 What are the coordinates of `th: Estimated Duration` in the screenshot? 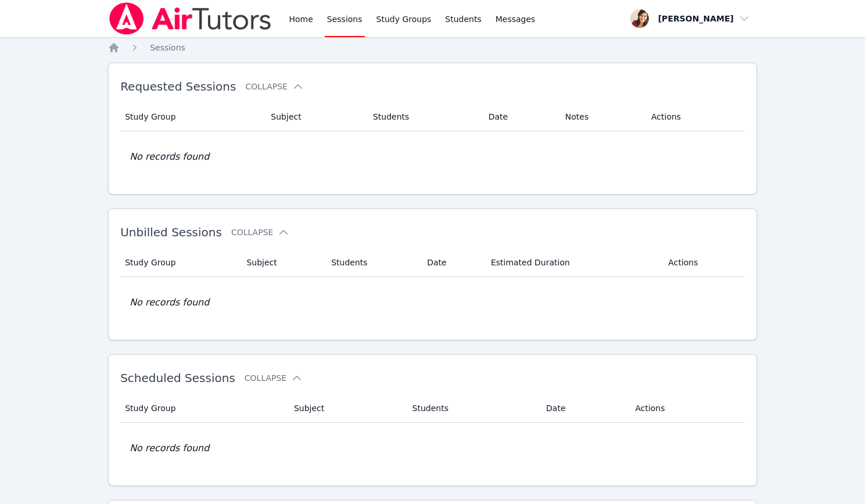 It's located at (573, 262).